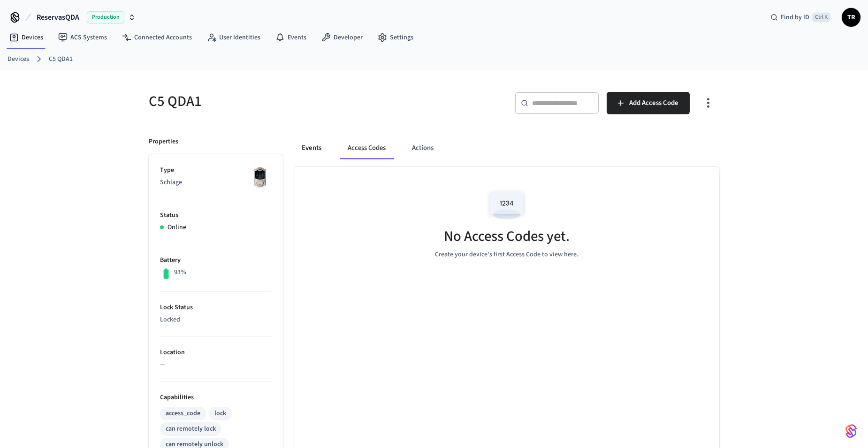 The image size is (868, 448). I want to click on a: Connected Accounts, so click(157, 38).